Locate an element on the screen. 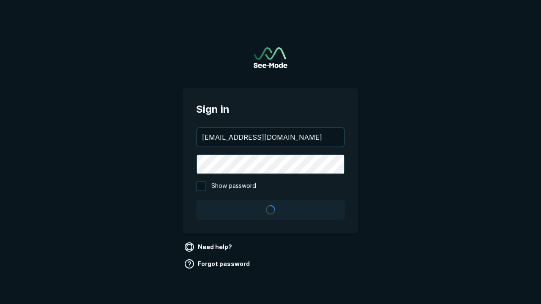  span: Sign in is located at coordinates (270, 109).